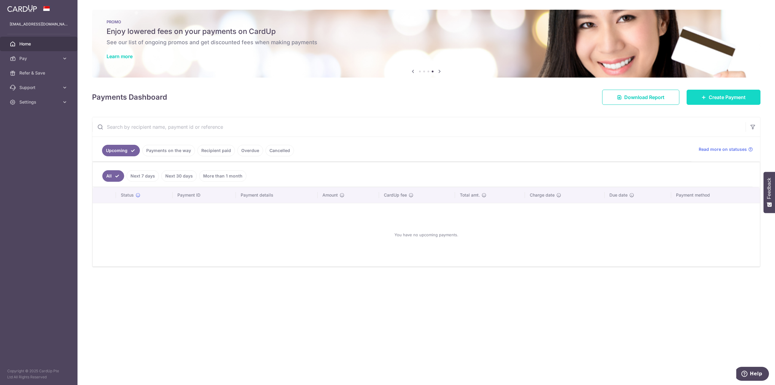 The image size is (775, 385). What do you see at coordinates (395, 195) in the screenshot?
I see `span: CardUp fee` at bounding box center [395, 195].